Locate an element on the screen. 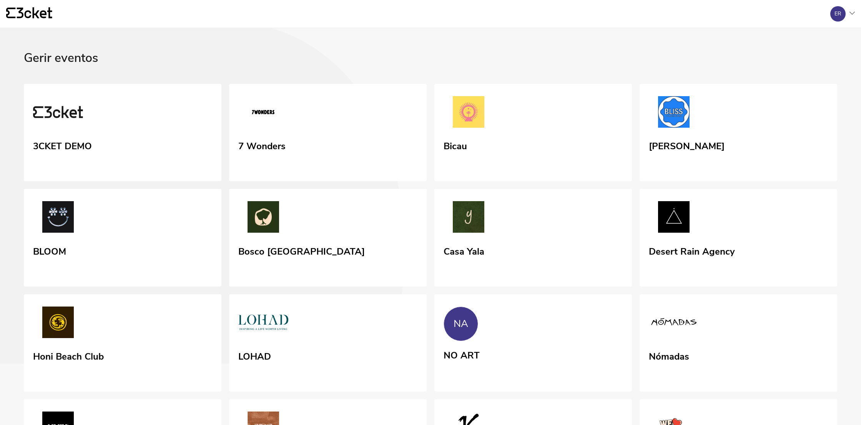 Image resolution: width=861 pixels, height=425 pixels. img: Nómadas is located at coordinates (674, 324).